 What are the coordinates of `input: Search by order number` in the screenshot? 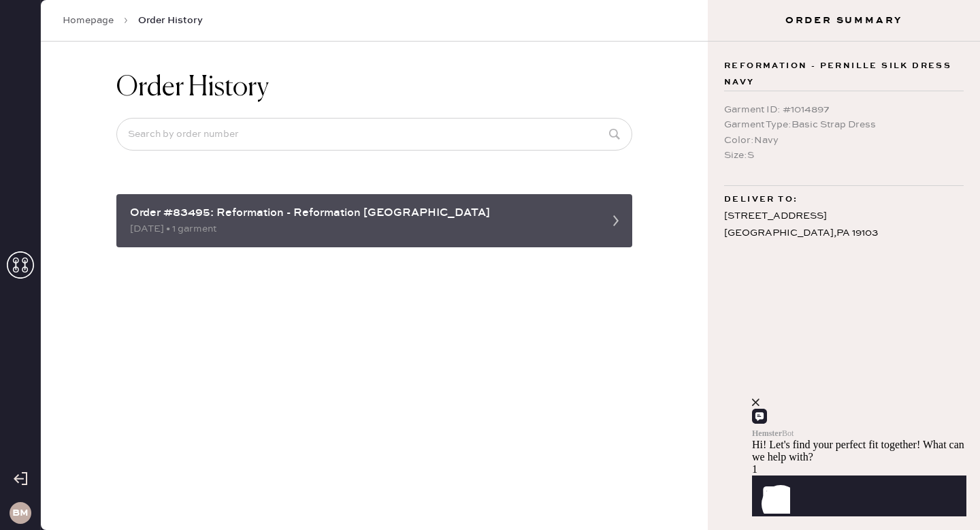 It's located at (374, 134).